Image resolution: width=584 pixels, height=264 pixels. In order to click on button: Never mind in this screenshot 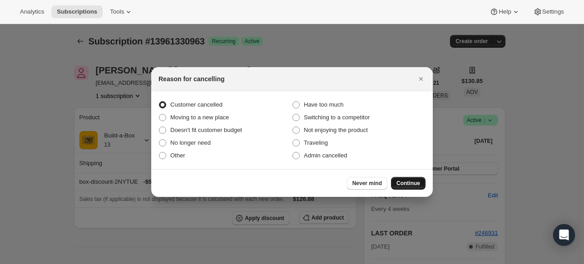, I will do `click(367, 183)`.